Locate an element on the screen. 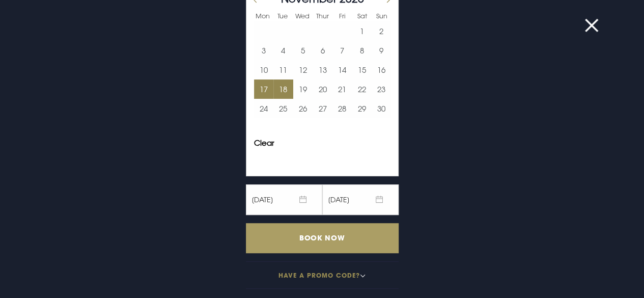 The image size is (644, 298). td: Choose Tuesday, November 11, 2025 as your start date. is located at coordinates (283, 70).